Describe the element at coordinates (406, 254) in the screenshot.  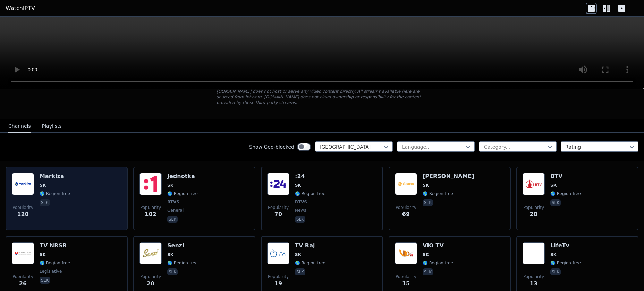
I see `img: VIO TV` at that location.